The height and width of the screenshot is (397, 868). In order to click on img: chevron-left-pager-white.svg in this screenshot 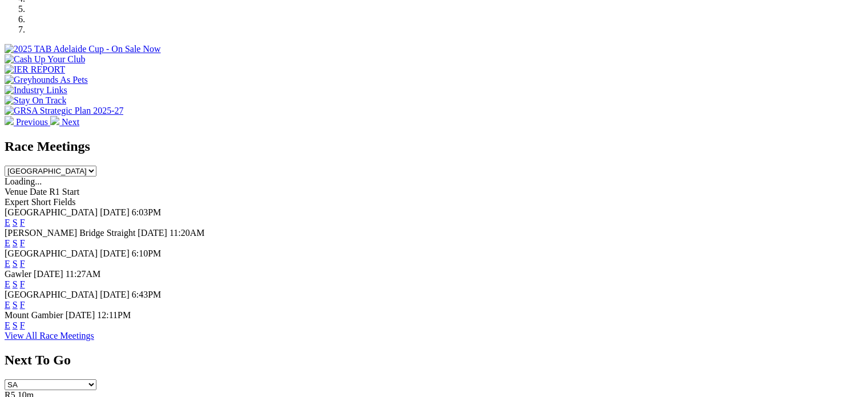, I will do `click(9, 121)`.